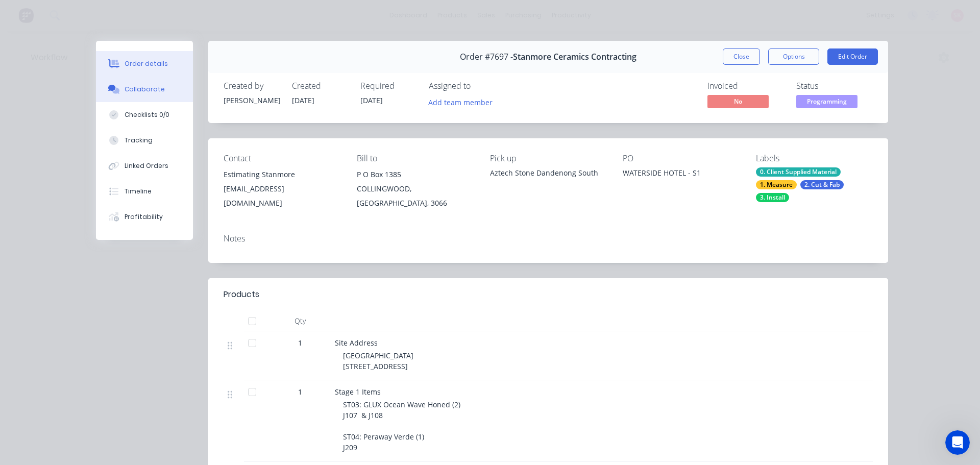 This screenshot has height=465, width=980. Describe the element at coordinates (52, 339) in the screenshot. I see `button: Upload attachment` at that location.